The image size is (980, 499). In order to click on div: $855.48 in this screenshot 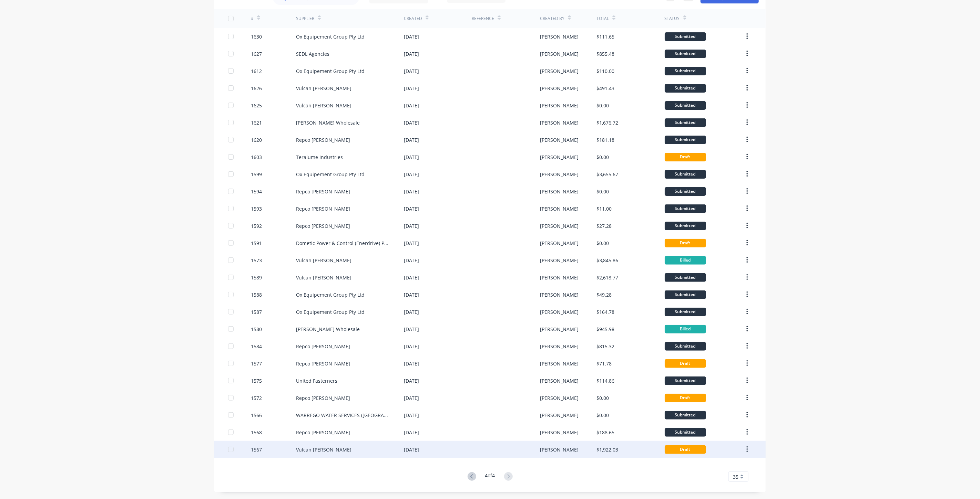, I will do `click(605, 54)`.